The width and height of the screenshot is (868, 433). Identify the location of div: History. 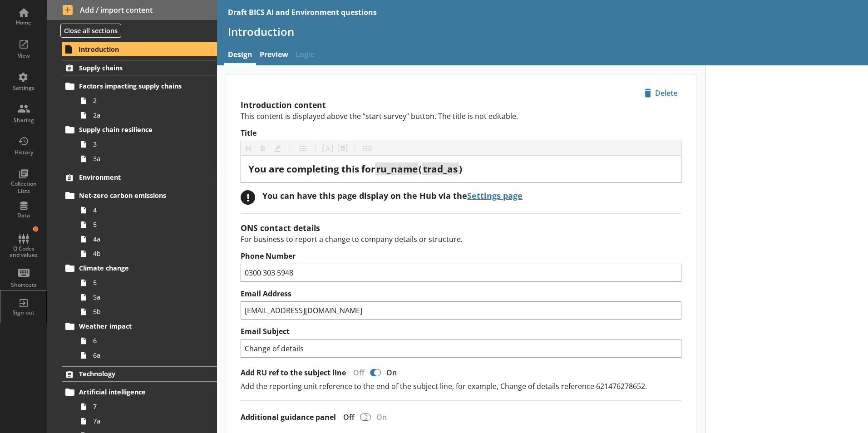
(24, 153).